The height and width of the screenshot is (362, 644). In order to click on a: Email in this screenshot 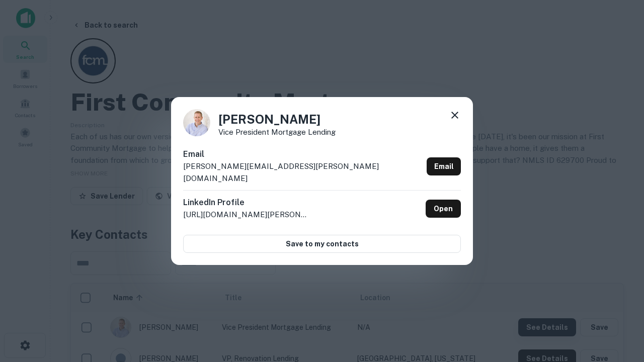, I will do `click(444, 166)`.